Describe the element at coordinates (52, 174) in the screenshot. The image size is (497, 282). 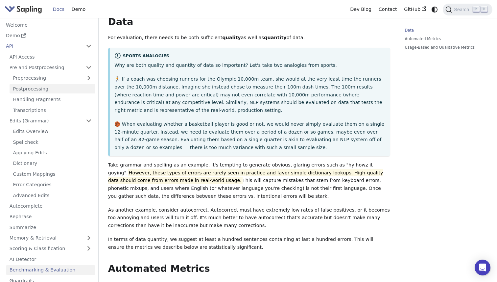
I see `a: Custom Mappings` at that location.